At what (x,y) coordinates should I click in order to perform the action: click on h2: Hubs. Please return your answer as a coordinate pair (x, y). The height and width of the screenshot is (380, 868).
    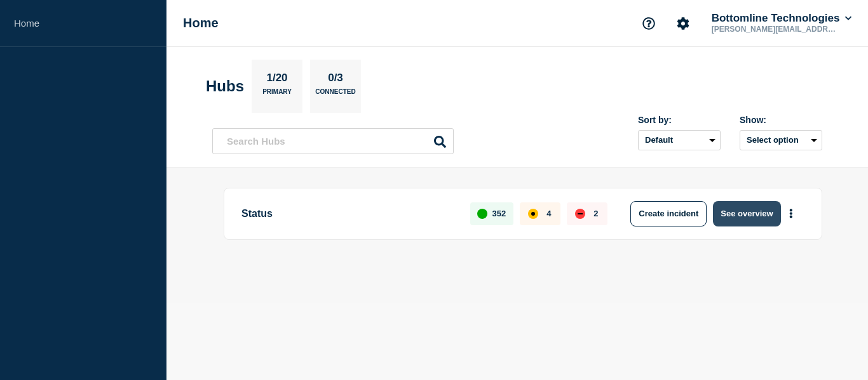
    Looking at the image, I should click on (225, 86).